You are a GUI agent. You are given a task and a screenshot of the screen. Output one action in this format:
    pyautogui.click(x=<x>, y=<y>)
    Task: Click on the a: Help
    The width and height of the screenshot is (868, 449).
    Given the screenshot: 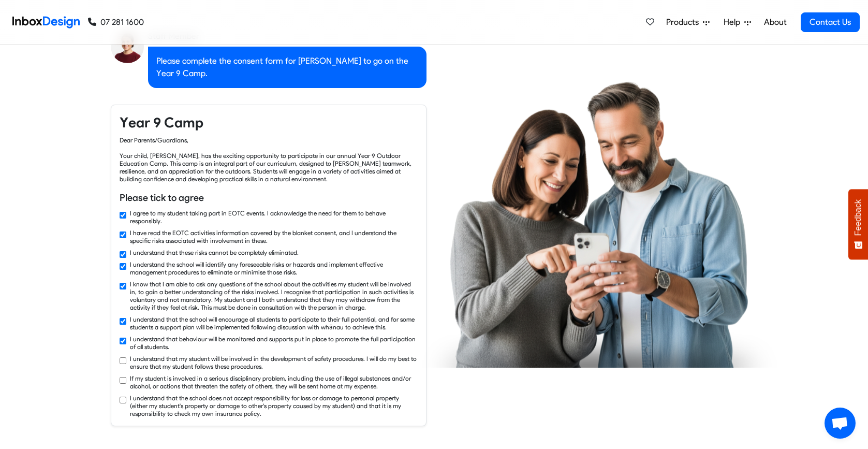 What is the action you would take?
    pyautogui.click(x=737, y=22)
    